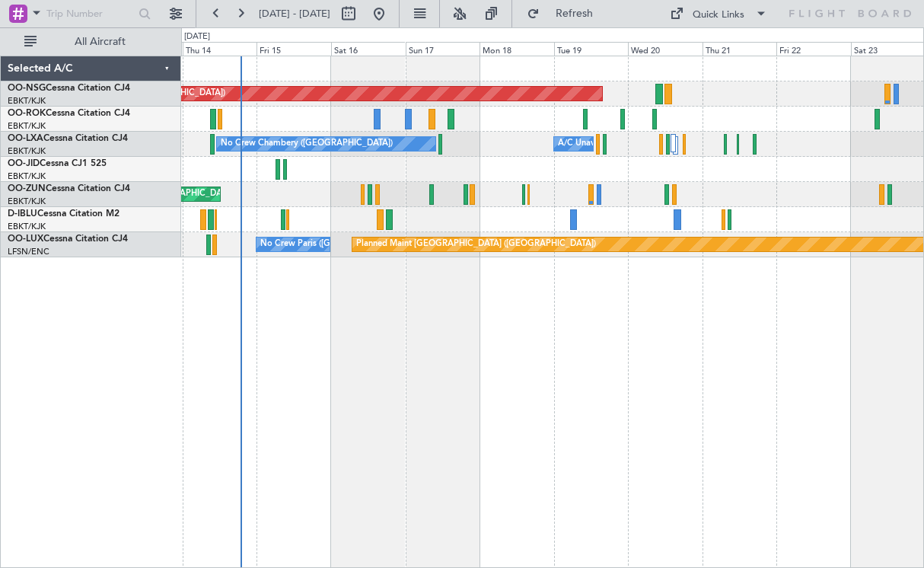 The height and width of the screenshot is (568, 924). I want to click on div: Quick Links, so click(718, 15).